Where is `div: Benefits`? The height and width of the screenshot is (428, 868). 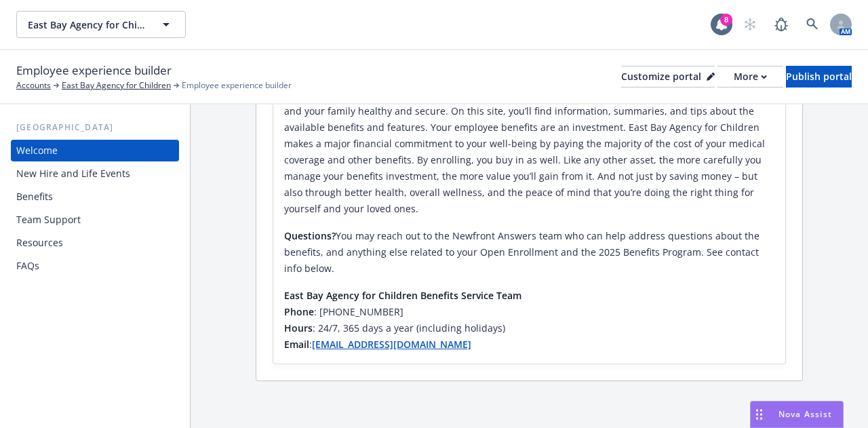 div: Benefits is located at coordinates (35, 197).